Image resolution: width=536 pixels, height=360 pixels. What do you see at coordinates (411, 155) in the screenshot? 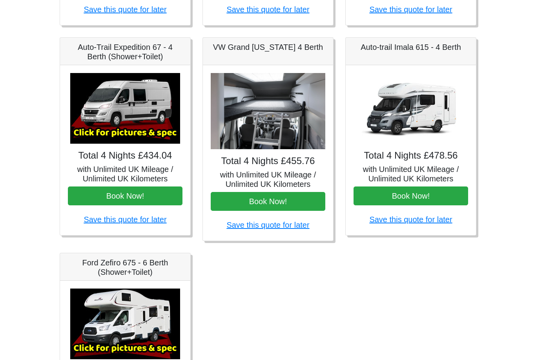
I see `h4: Total 4 Nights £478.56` at bounding box center [411, 155].